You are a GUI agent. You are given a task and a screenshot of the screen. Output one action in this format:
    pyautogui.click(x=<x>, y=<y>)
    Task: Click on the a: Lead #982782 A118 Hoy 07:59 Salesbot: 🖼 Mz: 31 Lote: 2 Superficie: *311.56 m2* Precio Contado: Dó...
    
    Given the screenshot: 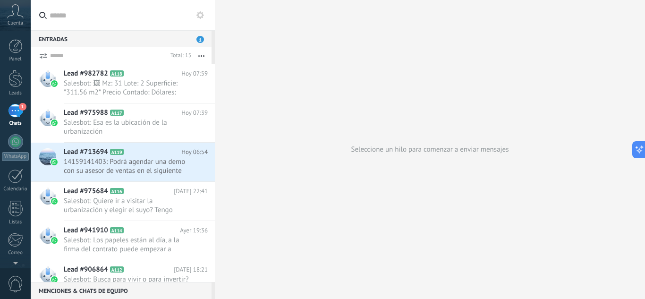 What is the action you would take?
    pyautogui.click(x=123, y=84)
    